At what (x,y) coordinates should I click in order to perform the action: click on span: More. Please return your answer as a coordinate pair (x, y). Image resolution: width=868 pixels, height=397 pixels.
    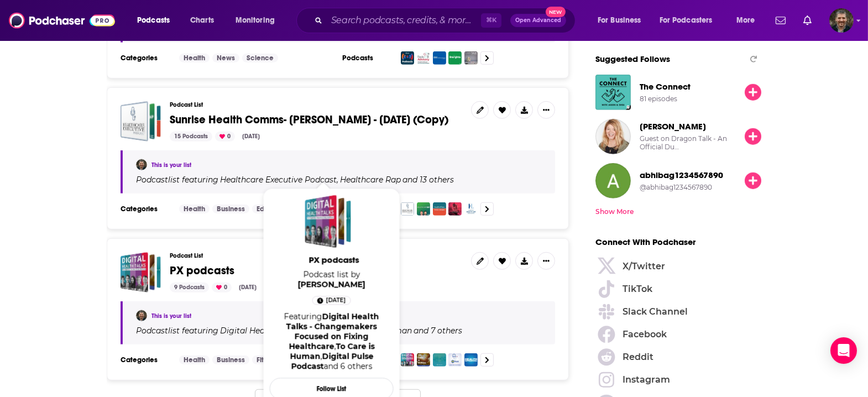
    Looking at the image, I should click on (745, 21).